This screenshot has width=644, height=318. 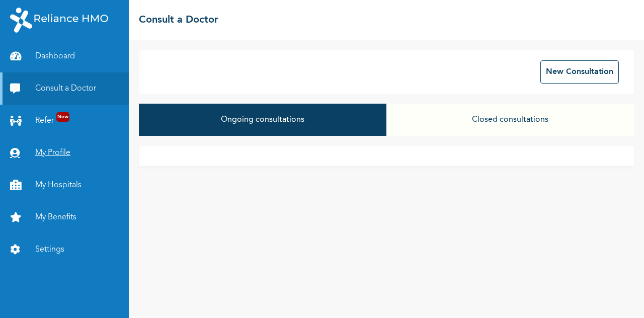 I want to click on button: Ongoing consultations, so click(x=263, y=120).